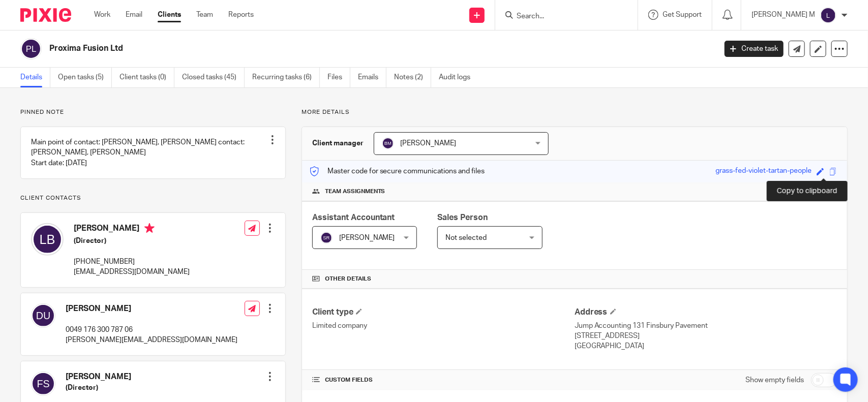  Describe the element at coordinates (241, 15) in the screenshot. I see `a: Reports` at that location.